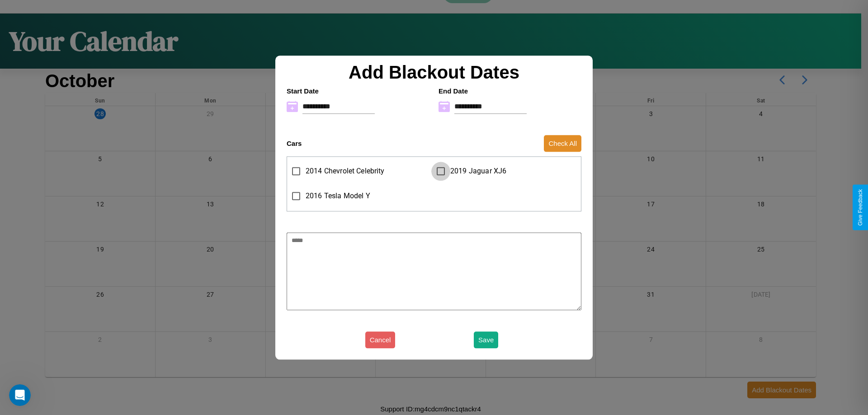  Describe the element at coordinates (486, 340) in the screenshot. I see `button: Save` at that location.